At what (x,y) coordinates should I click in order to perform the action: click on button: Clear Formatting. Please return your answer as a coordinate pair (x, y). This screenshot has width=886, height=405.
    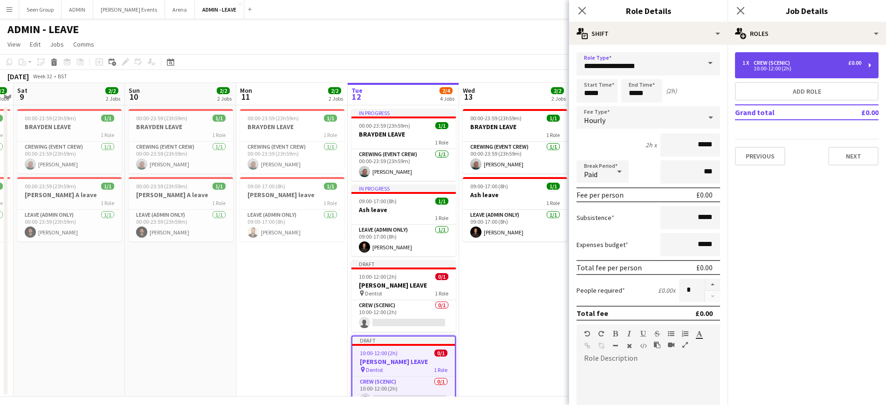
    Looking at the image, I should click on (629, 346).